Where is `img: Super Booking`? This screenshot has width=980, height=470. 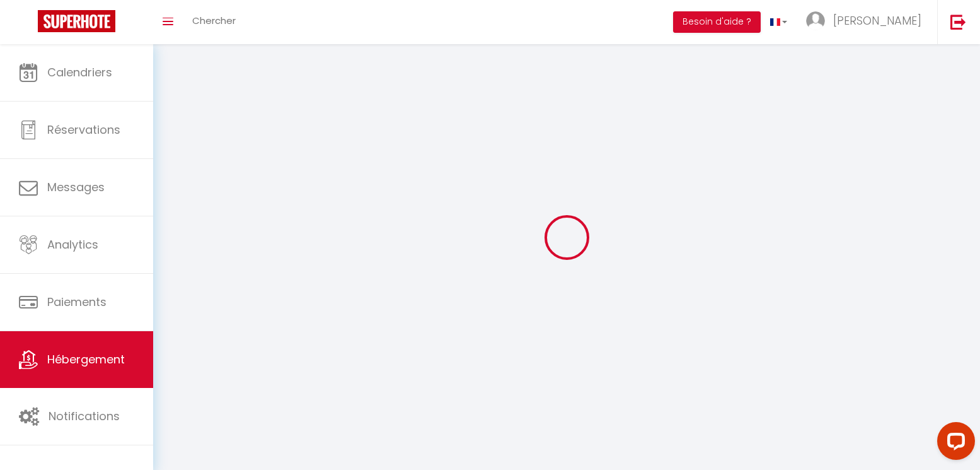 img: Super Booking is located at coordinates (77, 21).